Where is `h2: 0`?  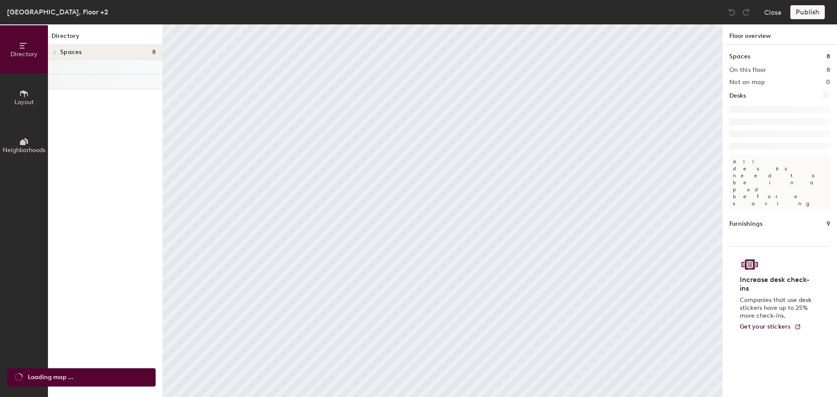
h2: 0 is located at coordinates (828, 82).